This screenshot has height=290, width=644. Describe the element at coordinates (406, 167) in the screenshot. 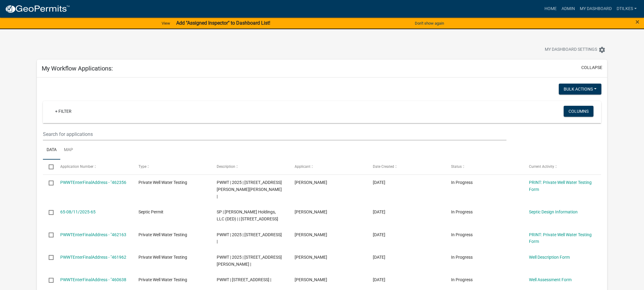

I see `datatable-header-cell: Date Created` at that location.